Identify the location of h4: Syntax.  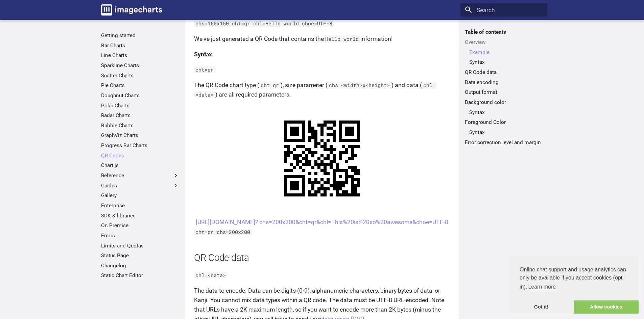
(322, 54).